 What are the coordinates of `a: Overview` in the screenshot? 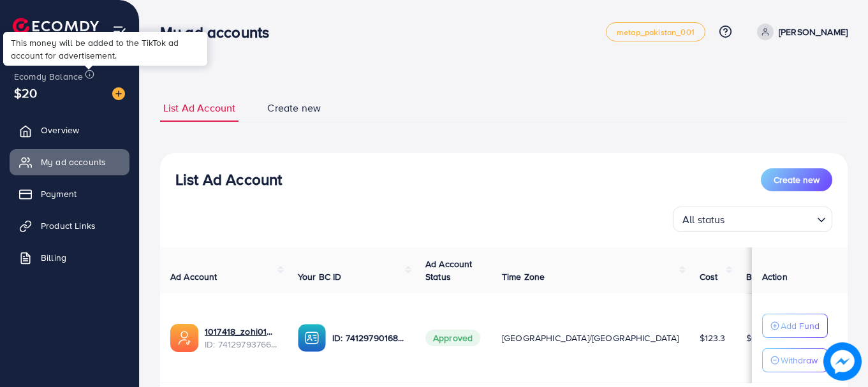 It's located at (70, 130).